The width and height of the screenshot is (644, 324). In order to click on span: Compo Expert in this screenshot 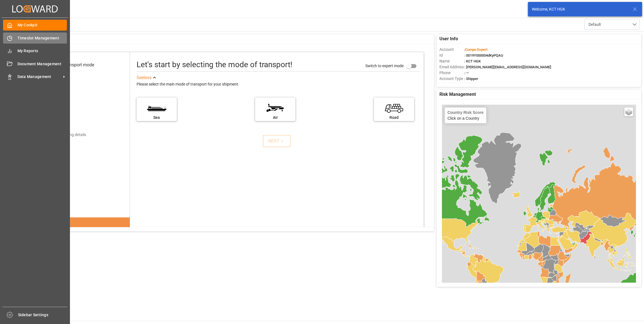, I will do `click(476, 49)`.